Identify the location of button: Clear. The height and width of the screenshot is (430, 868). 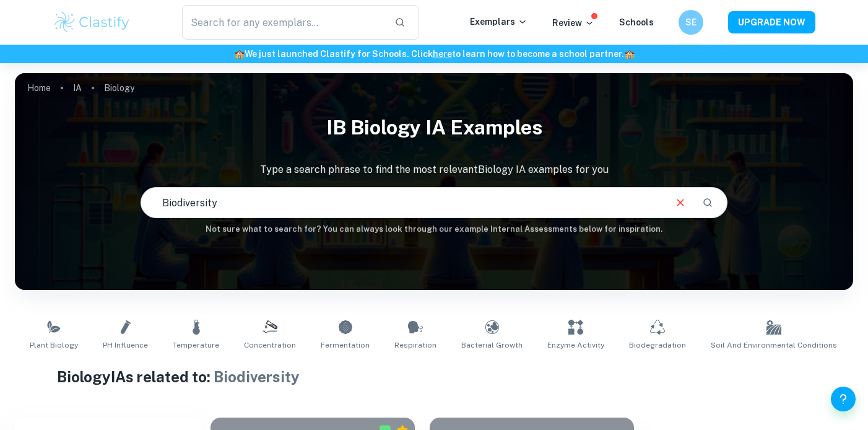
(680, 203).